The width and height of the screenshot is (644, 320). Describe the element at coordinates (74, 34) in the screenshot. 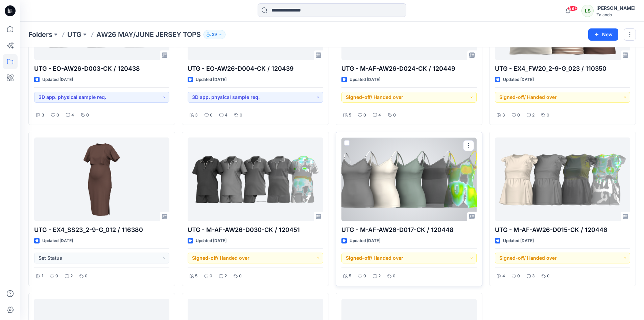

I see `a: UTG` at that location.